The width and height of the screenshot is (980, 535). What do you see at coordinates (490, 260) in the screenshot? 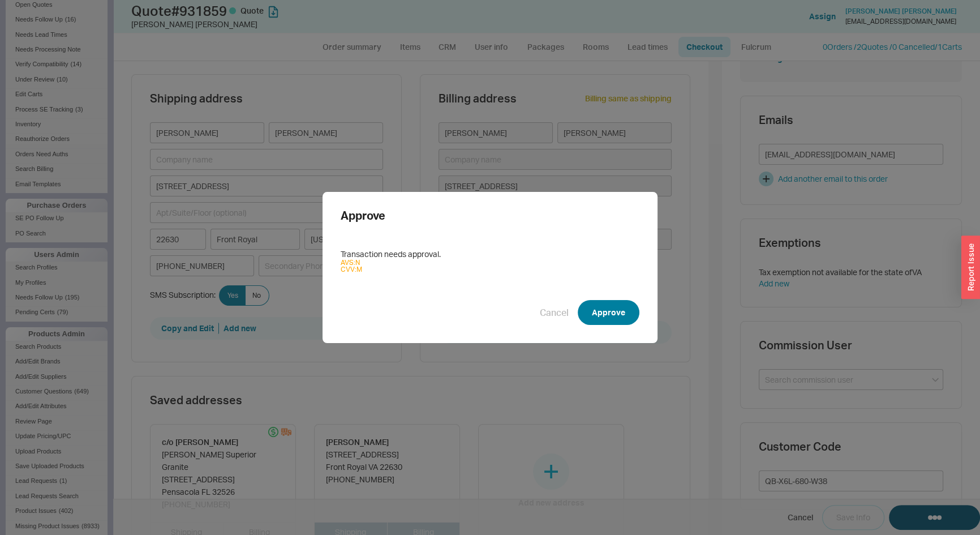
I see `div: Transaction needs approval.` at bounding box center [490, 260].